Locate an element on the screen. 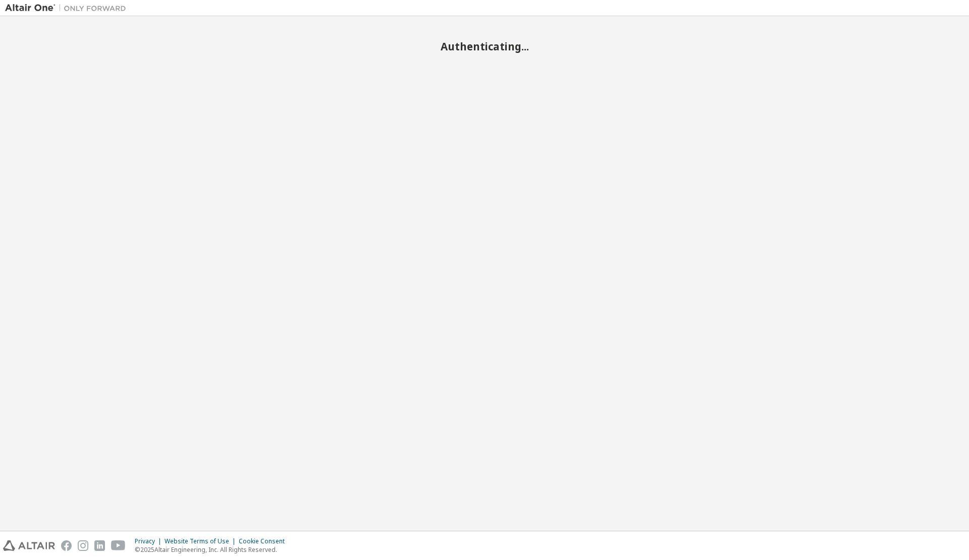  p: © 2025 Altair Engineering, Inc. All Rights Reserved. is located at coordinates (213, 550).